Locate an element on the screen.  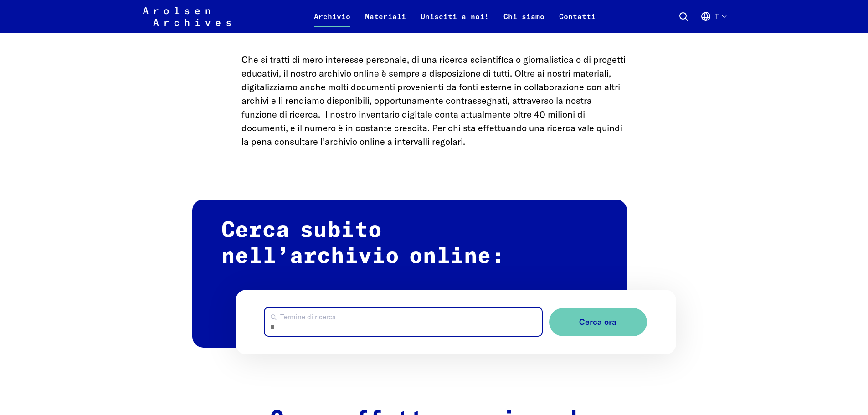
button: Cerca ora is located at coordinates (598, 322).